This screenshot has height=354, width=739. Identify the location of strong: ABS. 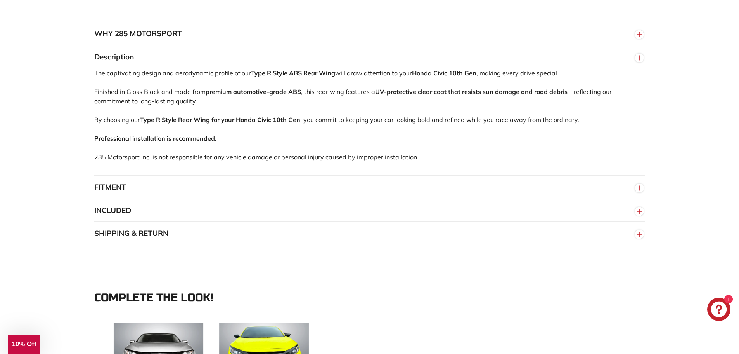
(295, 73).